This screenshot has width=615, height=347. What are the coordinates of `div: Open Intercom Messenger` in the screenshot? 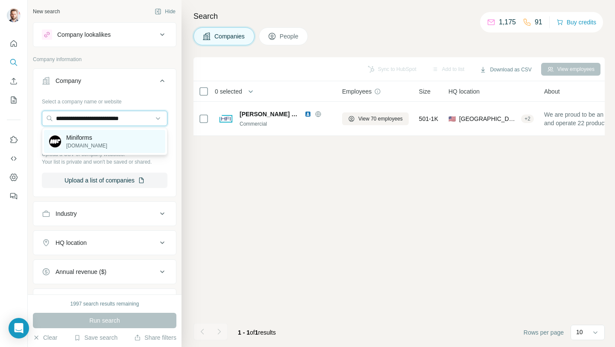 It's located at (19, 328).